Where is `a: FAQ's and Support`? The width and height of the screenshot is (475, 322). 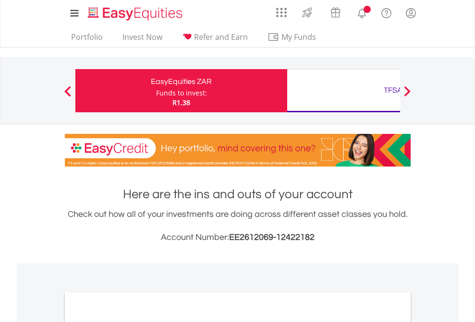 a: FAQ's and Support is located at coordinates (386, 12).